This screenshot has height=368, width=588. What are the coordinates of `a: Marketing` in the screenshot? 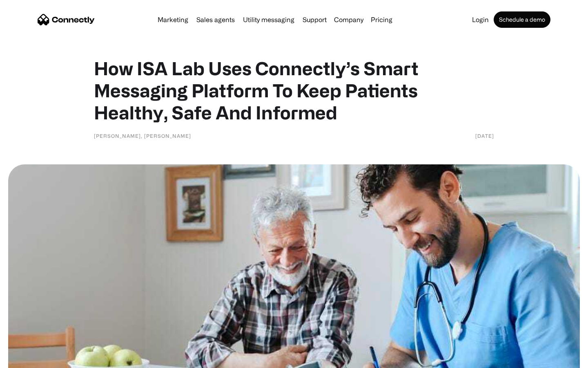 It's located at (173, 20).